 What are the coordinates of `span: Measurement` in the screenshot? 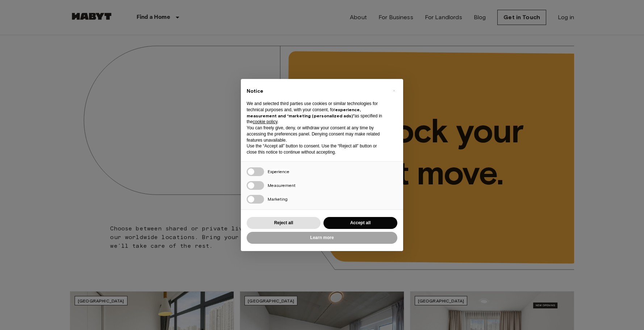 It's located at (282, 185).